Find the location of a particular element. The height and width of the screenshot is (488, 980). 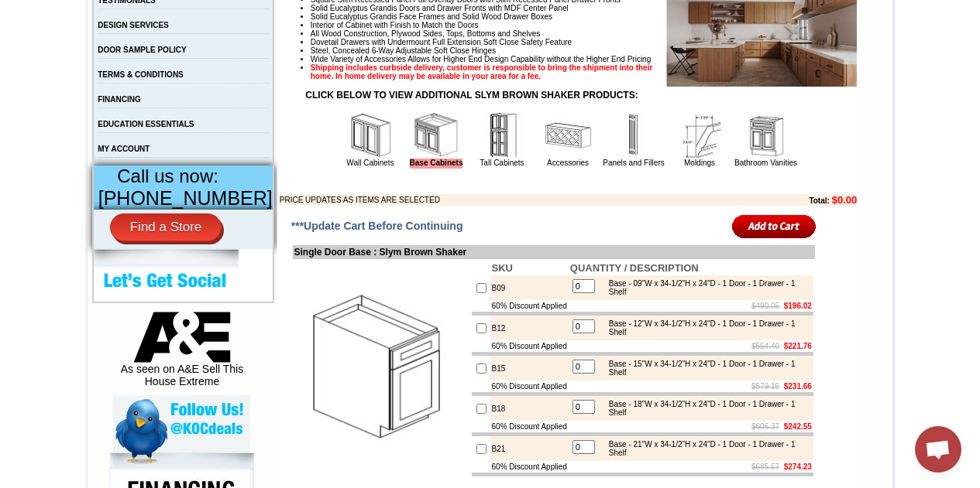

span: Solid Eucalyptus Grandis Doors and Drawer Fronts with MDF Center Panel is located at coordinates (439, 8).